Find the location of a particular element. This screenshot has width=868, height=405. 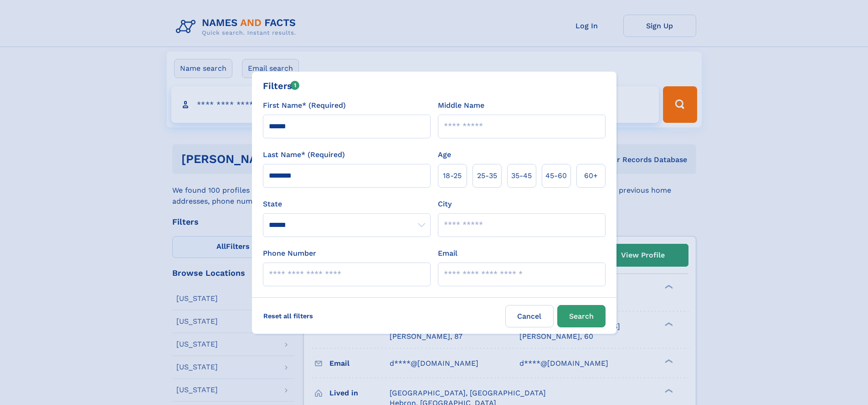

label: Cancel is located at coordinates (530, 316).